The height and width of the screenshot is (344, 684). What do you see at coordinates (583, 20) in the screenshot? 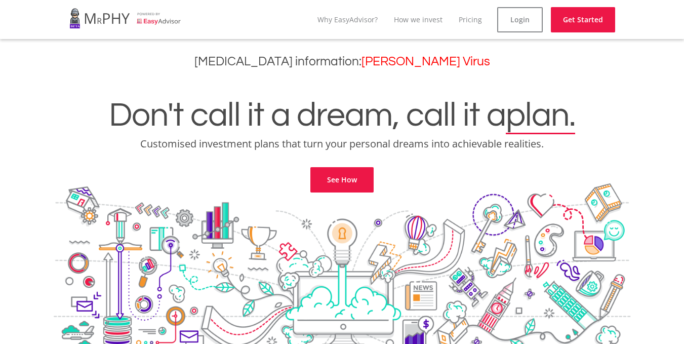
I see `a: Get Started` at bounding box center [583, 20].